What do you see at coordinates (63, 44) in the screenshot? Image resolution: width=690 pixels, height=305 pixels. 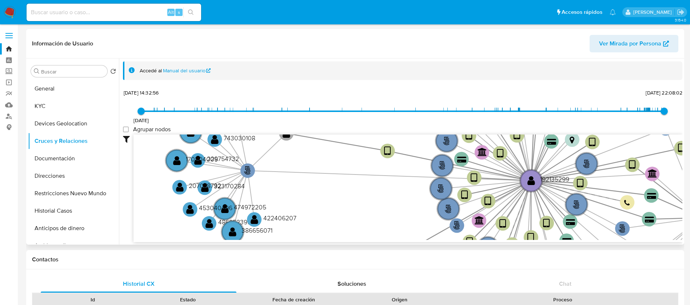 I see `h1: Información de Usuario` at bounding box center [63, 44].